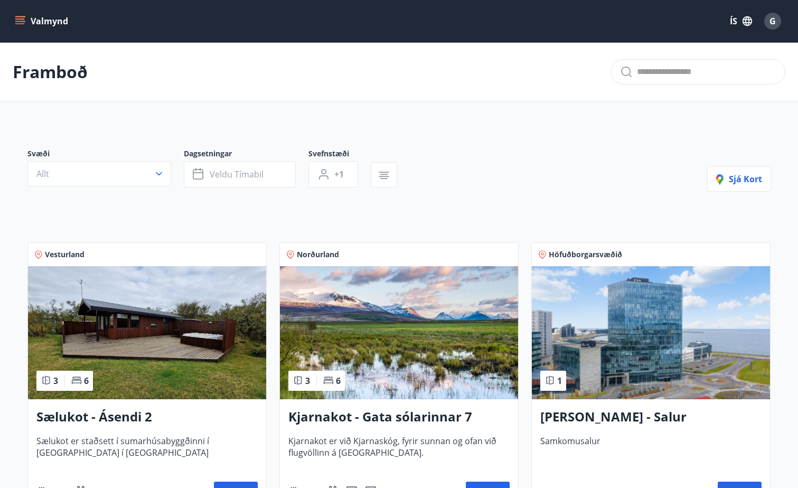 This screenshot has width=798, height=488. What do you see at coordinates (741, 21) in the screenshot?
I see `button: ÍS` at bounding box center [741, 21].